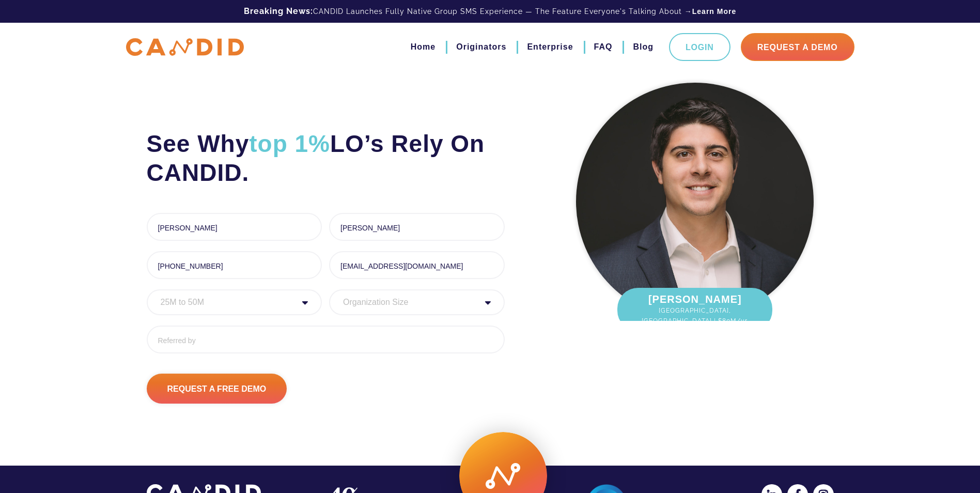 This screenshot has height=493, width=980. What do you see at coordinates (325, 158) in the screenshot?
I see `h2: See Why LO’s Rely On CANDID.` at bounding box center [325, 158].